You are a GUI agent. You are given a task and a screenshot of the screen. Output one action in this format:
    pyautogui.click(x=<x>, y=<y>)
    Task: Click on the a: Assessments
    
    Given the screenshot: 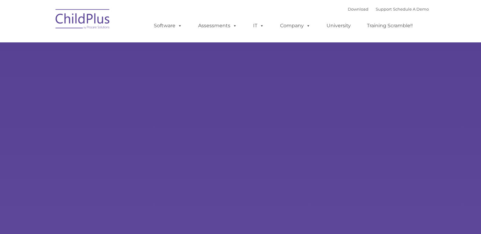 What is the action you would take?
    pyautogui.click(x=217, y=26)
    